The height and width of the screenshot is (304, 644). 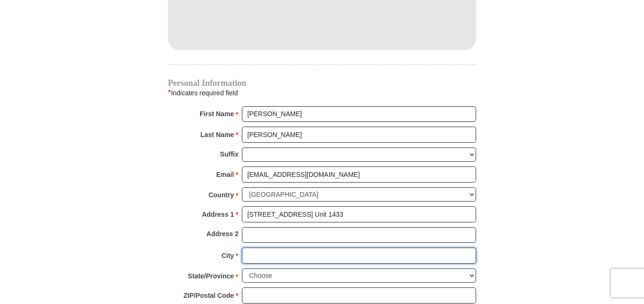 I want to click on div: Indicates required field, so click(x=322, y=93).